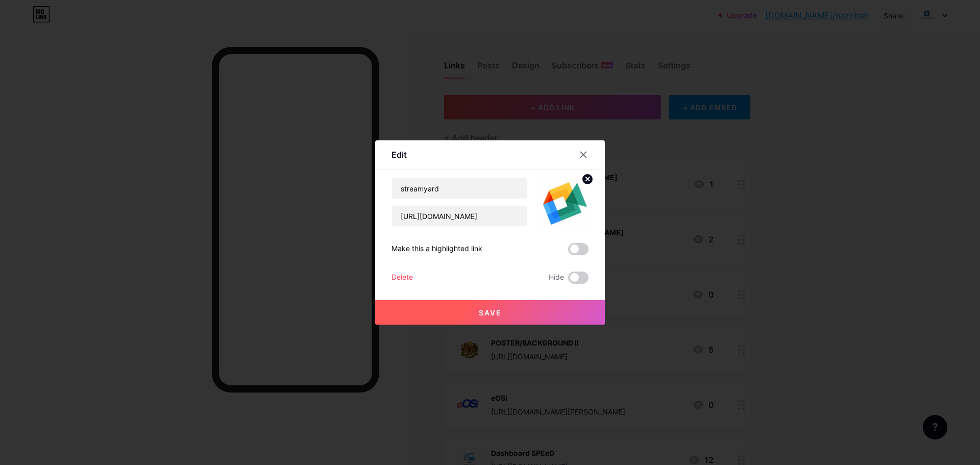  What do you see at coordinates (564, 202) in the screenshot?
I see `img: link_thumbnail` at bounding box center [564, 202].